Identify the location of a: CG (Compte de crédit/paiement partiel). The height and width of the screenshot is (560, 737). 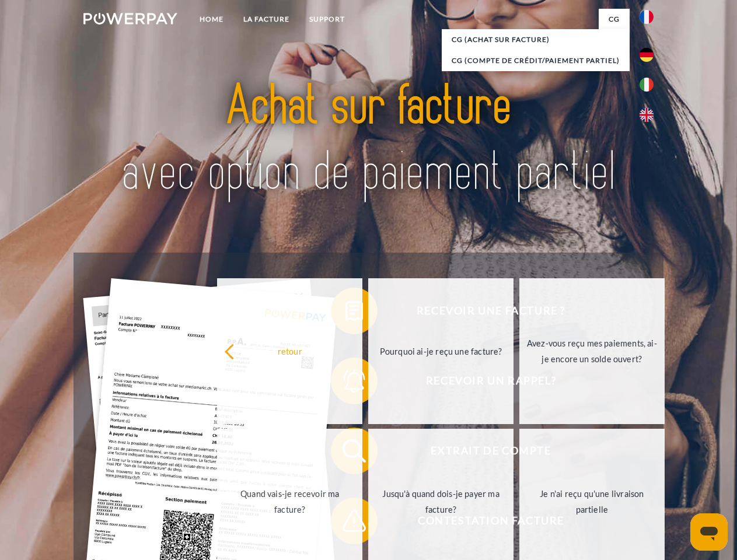
(536, 61).